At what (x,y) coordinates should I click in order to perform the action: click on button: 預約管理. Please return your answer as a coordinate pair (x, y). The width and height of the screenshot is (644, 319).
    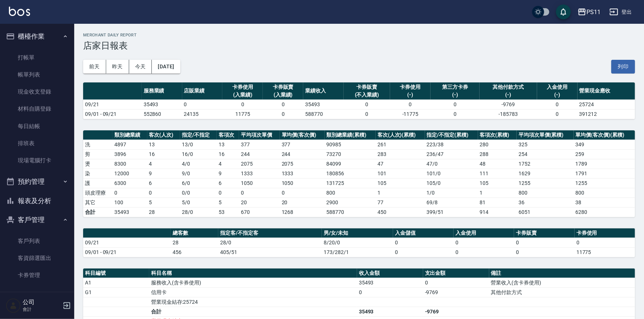
    Looking at the image, I should click on (37, 182).